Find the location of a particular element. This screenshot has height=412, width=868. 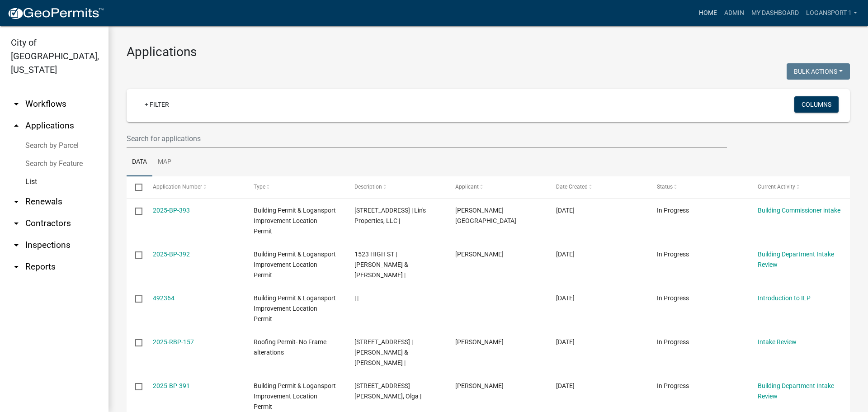

span: Description is located at coordinates (368, 187).